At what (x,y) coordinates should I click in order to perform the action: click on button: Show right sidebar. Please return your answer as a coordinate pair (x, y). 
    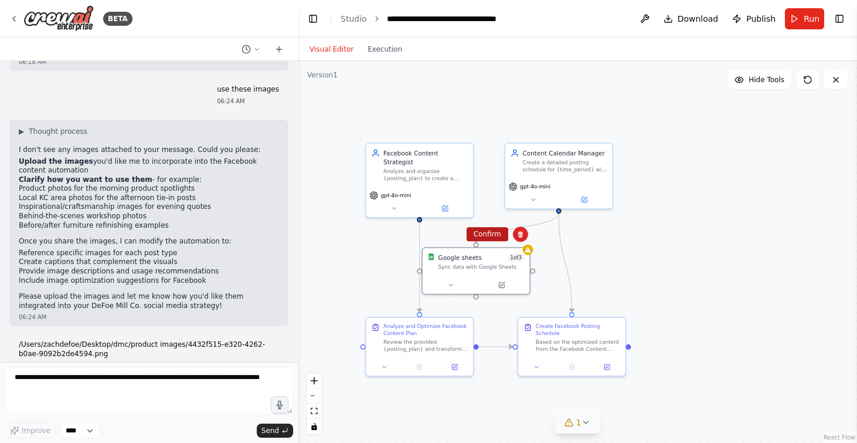
    Looking at the image, I should click on (840, 19).